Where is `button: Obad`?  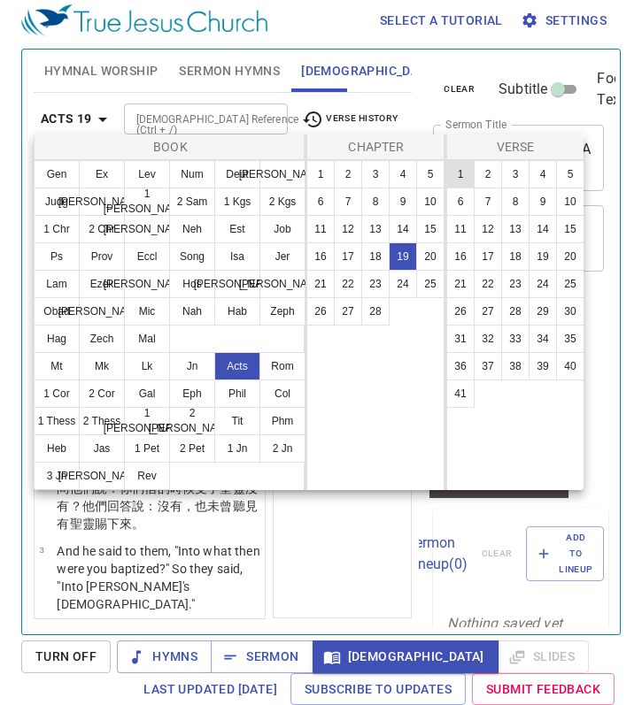 button: Obad is located at coordinates (57, 312).